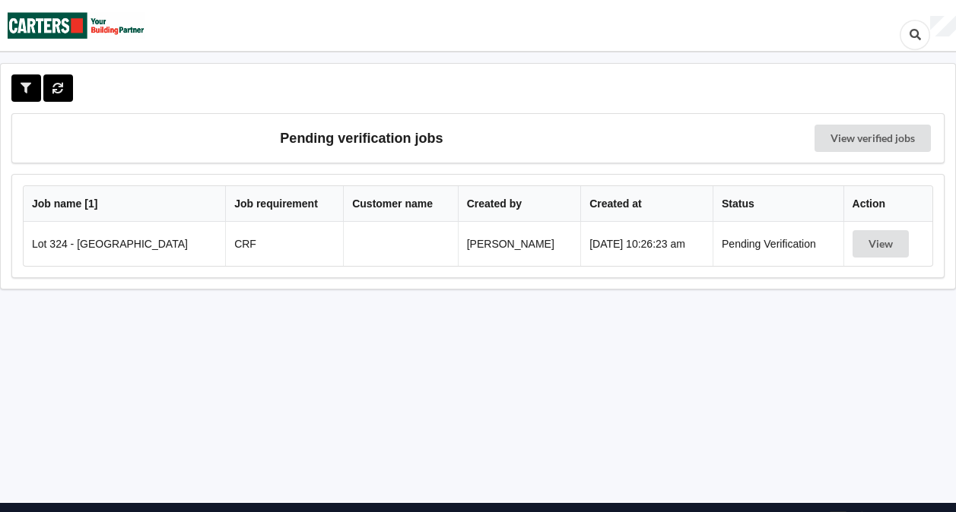 This screenshot has height=512, width=956. Describe the element at coordinates (880, 244) in the screenshot. I see `button: View` at that location.